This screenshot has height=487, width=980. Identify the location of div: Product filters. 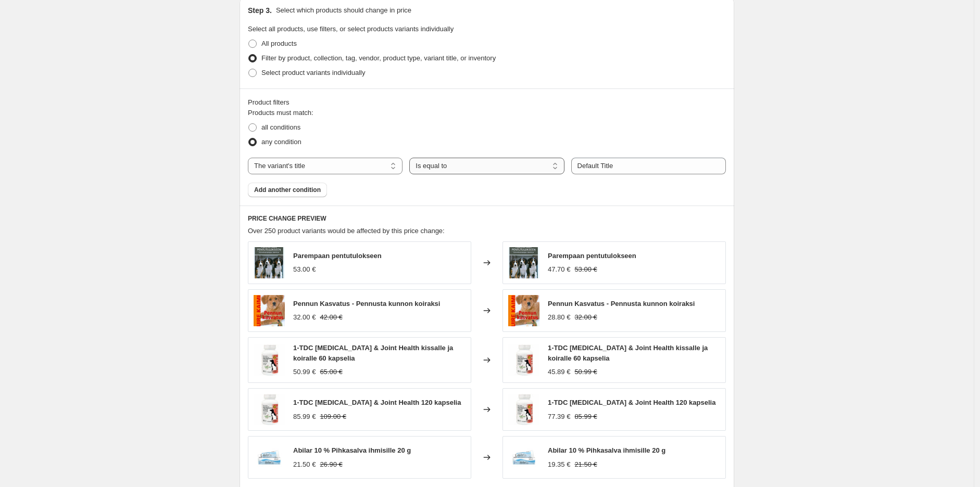
(486, 103).